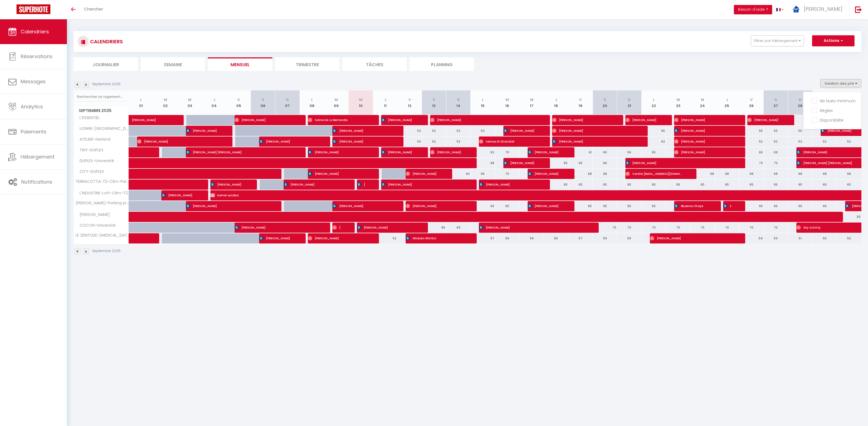  What do you see at coordinates (434, 99) in the screenshot?
I see `abbr: S` at bounding box center [434, 99].